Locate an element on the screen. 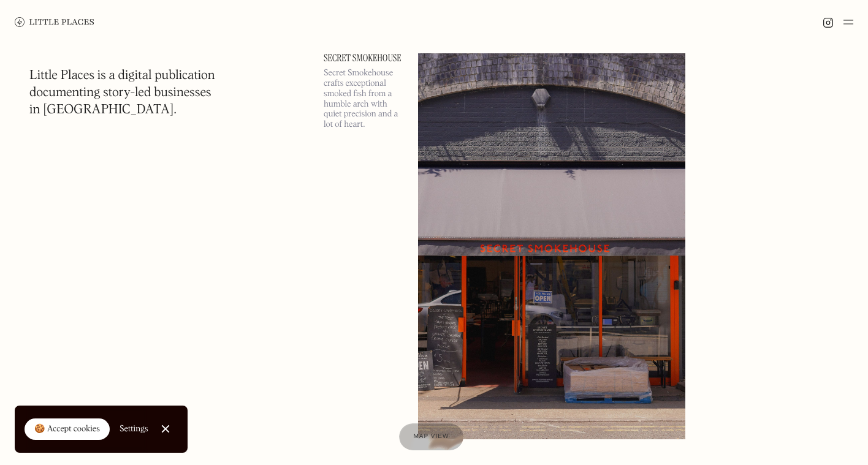 This screenshot has width=868, height=465. div: Settings is located at coordinates (133, 429).